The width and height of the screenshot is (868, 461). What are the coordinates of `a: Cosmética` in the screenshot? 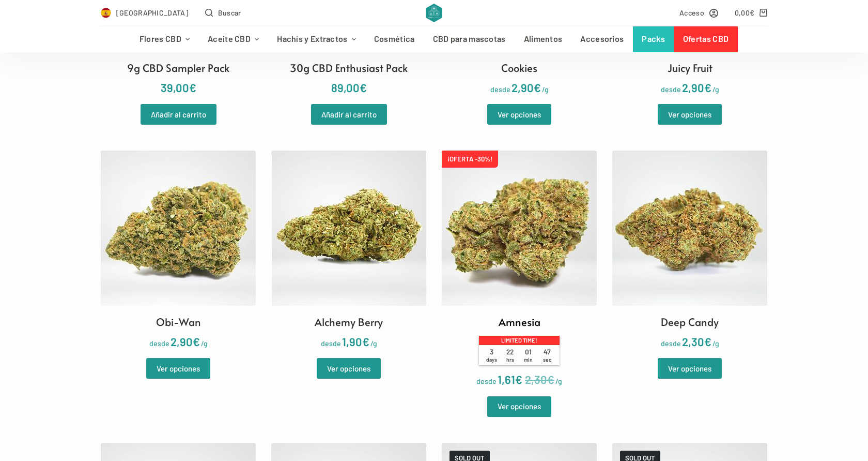 It's located at (395, 39).